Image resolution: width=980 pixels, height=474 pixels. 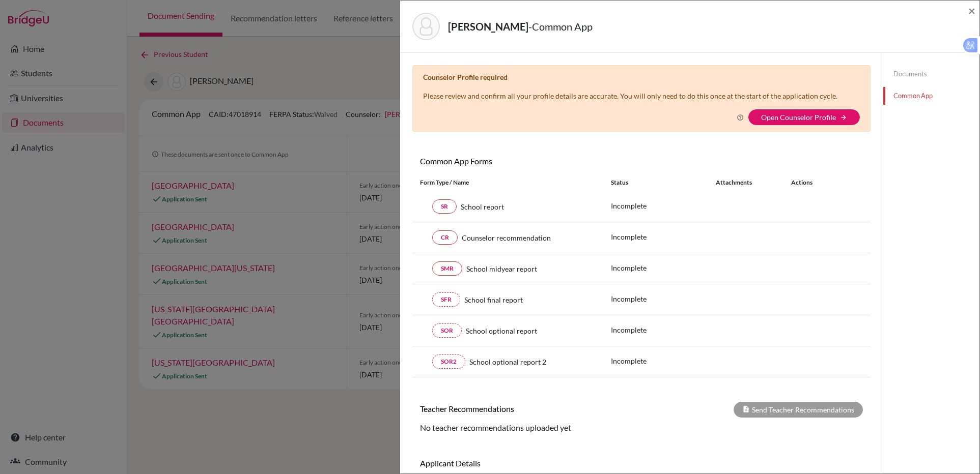 What do you see at coordinates (502, 269) in the screenshot?
I see `span: School midyear report` at bounding box center [502, 269].